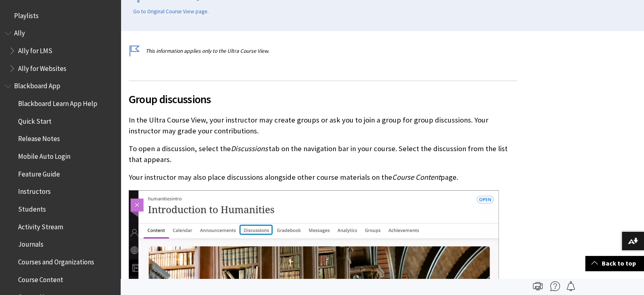 This screenshot has height=295, width=644. Describe the element at coordinates (171, 12) in the screenshot. I see `a: Go to Original Course View page.` at that location.